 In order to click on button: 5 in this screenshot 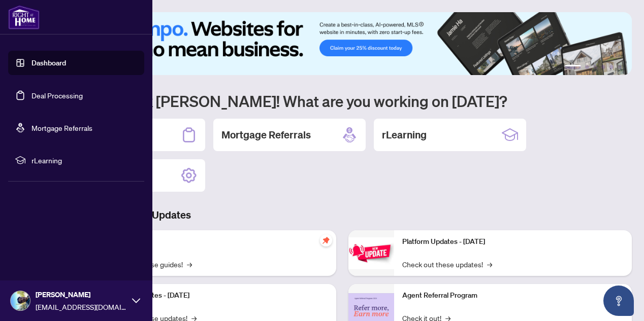, I will do `click(611, 67)`.